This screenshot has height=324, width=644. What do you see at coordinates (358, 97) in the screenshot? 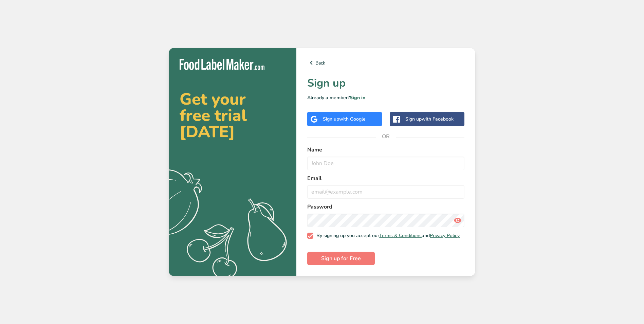
I see `a: Sign in` at bounding box center [358, 97].